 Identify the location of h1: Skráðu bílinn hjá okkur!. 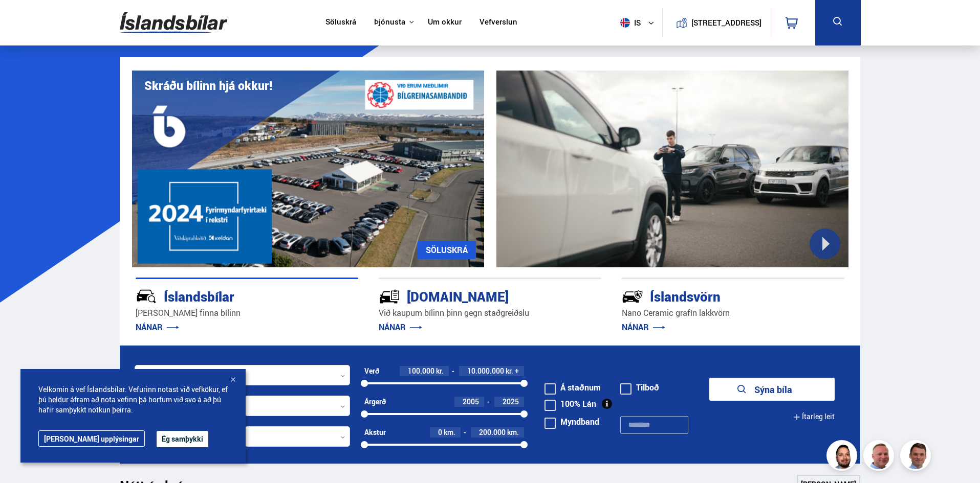
(208, 86).